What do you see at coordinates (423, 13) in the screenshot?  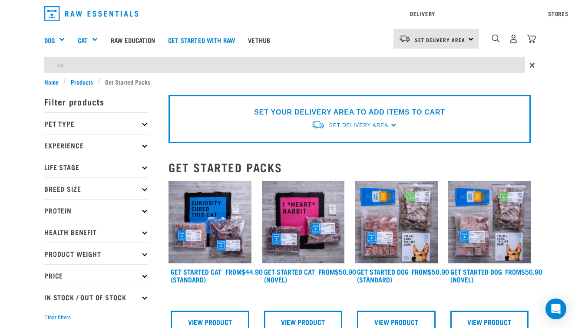 I see `a: Delivery` at bounding box center [423, 13].